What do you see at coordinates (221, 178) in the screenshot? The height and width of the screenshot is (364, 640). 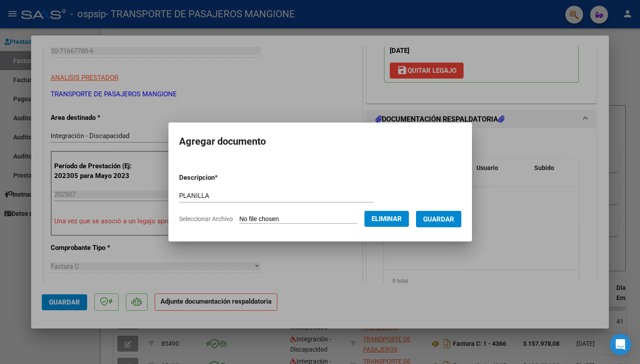 I see `p: Descripcion` at bounding box center [221, 178].